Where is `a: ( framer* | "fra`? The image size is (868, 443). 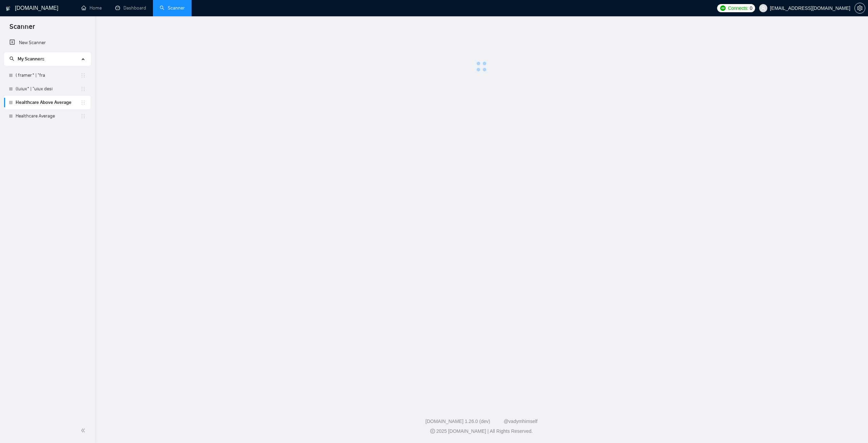 a: ( framer* | "fra is located at coordinates (48, 75).